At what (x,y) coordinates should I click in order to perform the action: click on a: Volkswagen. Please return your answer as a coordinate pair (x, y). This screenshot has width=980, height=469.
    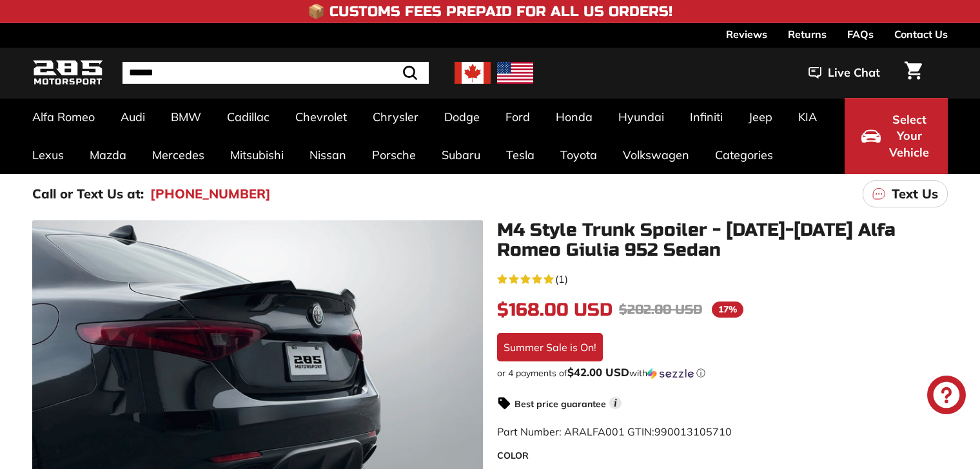
    Looking at the image, I should click on (656, 154).